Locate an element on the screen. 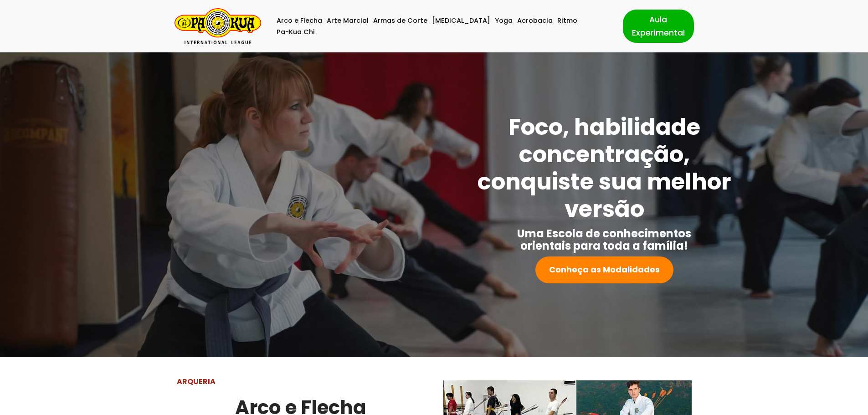  a: Armas de Corte is located at coordinates (400, 20).